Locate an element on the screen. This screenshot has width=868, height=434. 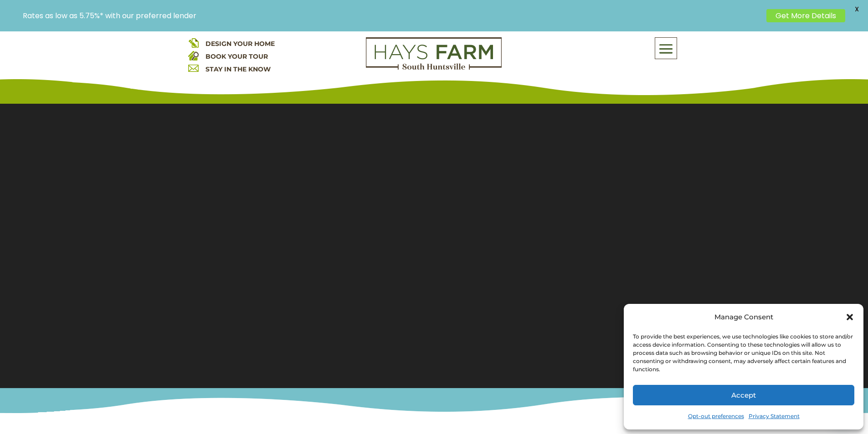
a: hays farm homes huntsville development is located at coordinates (434, 68).